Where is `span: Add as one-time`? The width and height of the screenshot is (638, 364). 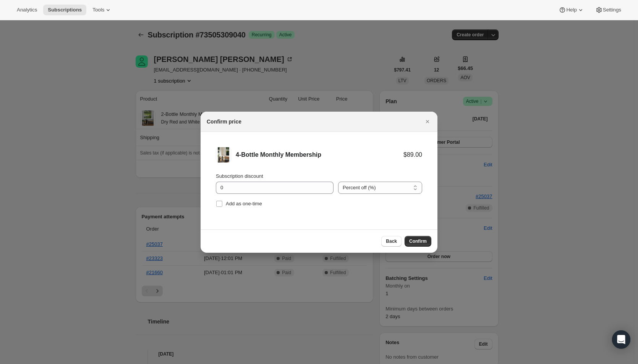 span: Add as one-time is located at coordinates (244, 203).